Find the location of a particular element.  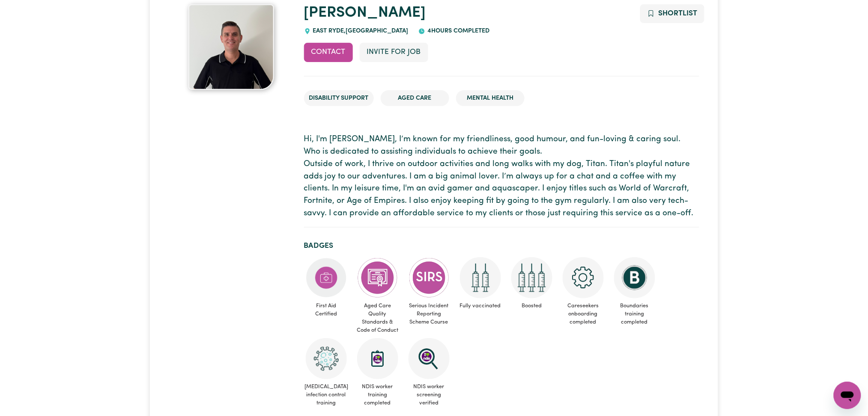

li: Mental Health is located at coordinates (490, 98).